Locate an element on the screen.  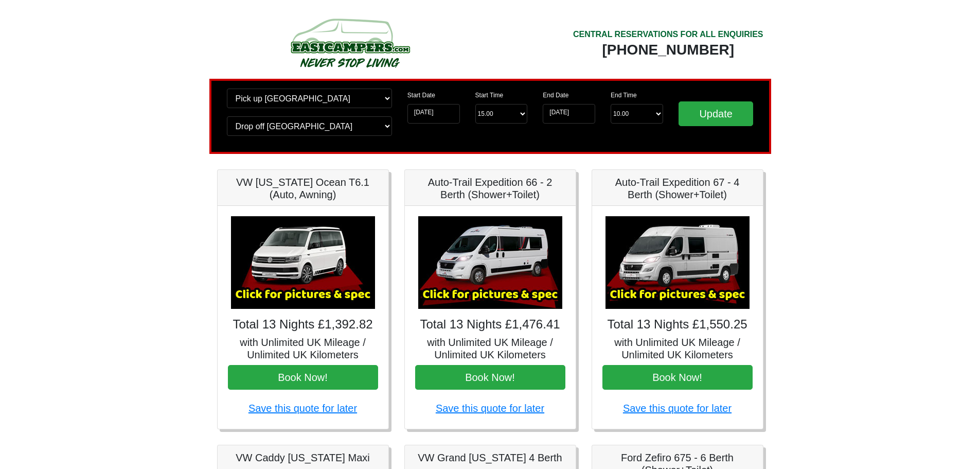
img: campers-checkout-logo.png is located at coordinates (350, 43).